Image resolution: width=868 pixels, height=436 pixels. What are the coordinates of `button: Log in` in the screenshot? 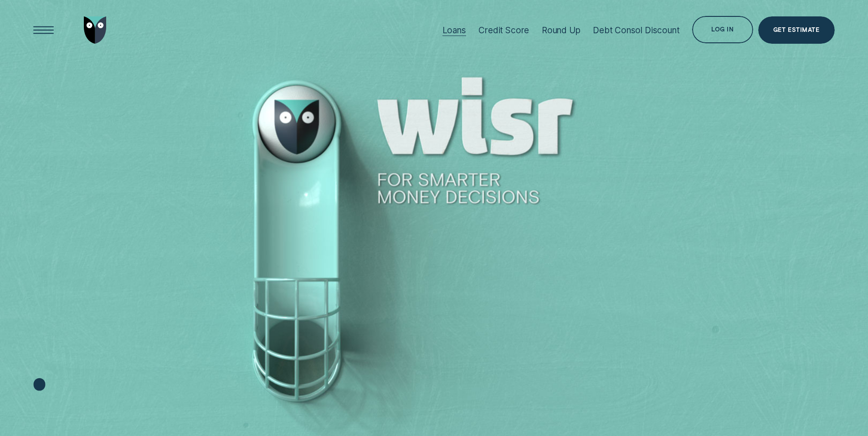 It's located at (722, 29).